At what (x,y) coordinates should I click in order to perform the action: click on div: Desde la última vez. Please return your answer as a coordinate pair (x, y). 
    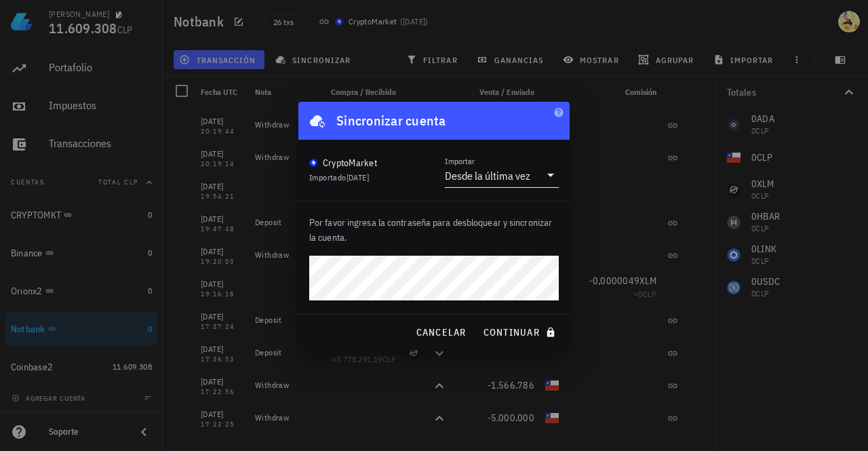
    Looking at the image, I should click on (488, 175).